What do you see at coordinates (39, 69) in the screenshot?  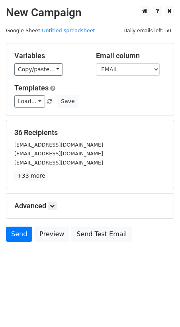 I see `a: Copy/paste...` at bounding box center [39, 69].